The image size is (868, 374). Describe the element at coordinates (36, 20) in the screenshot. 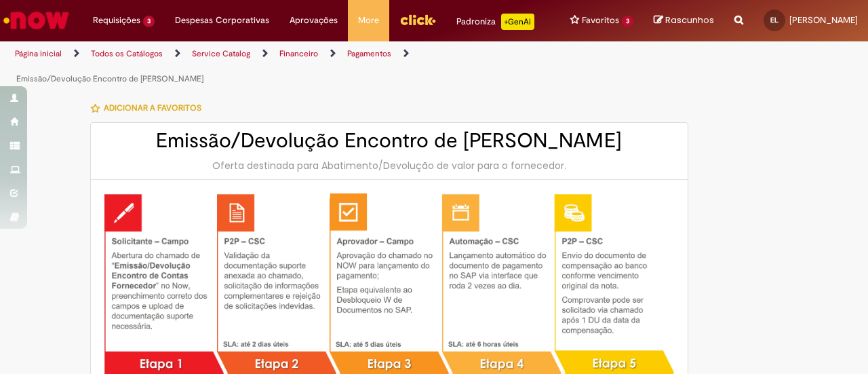

I see `img: ServiceNow` at that location.